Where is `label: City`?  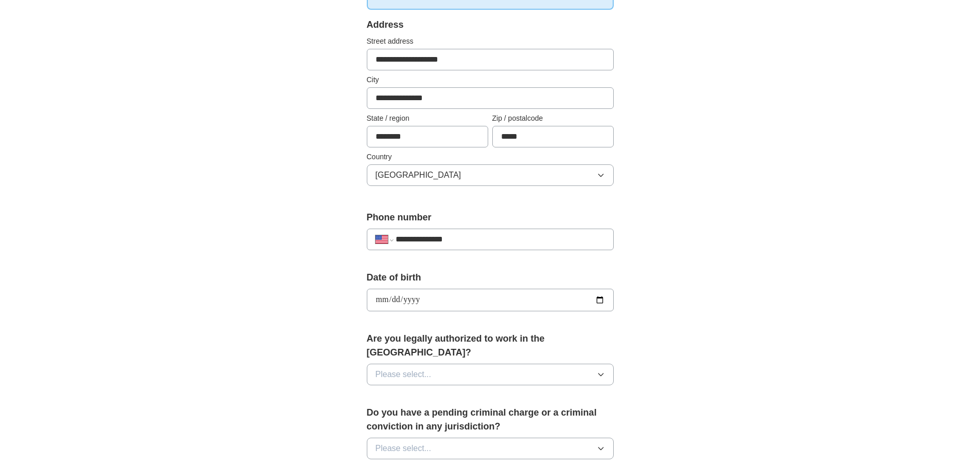 label: City is located at coordinates (490, 80).